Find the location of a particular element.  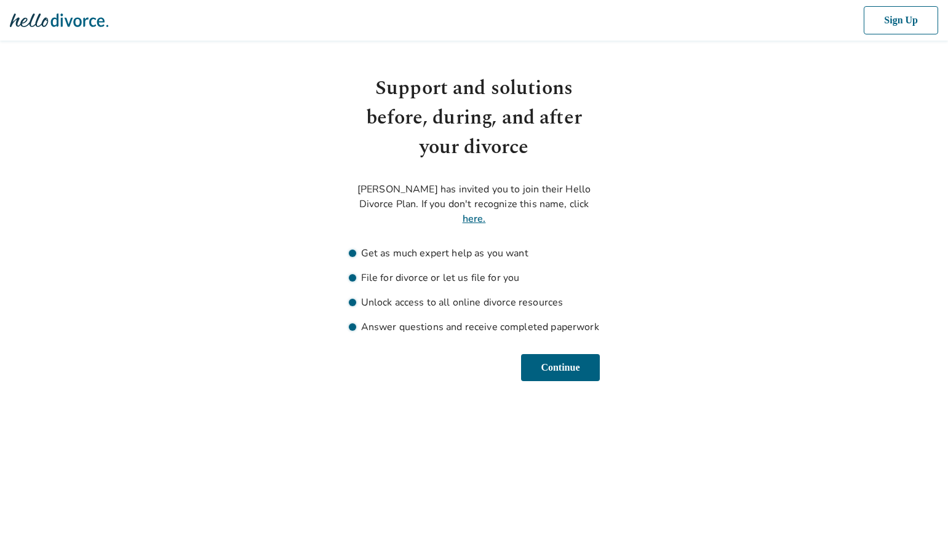

button: Sign Up is located at coordinates (900, 20).